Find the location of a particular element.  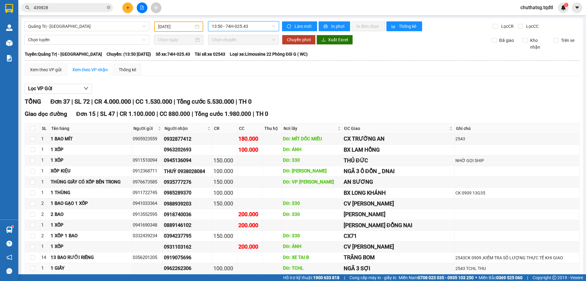

span: In phơi is located at coordinates (338, 26).